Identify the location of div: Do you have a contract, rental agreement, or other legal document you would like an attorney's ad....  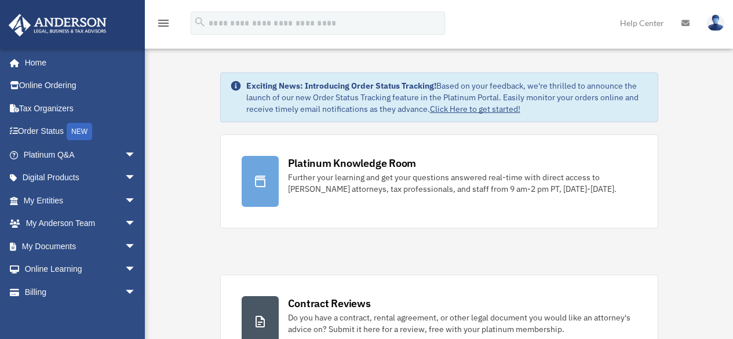
(463, 324).